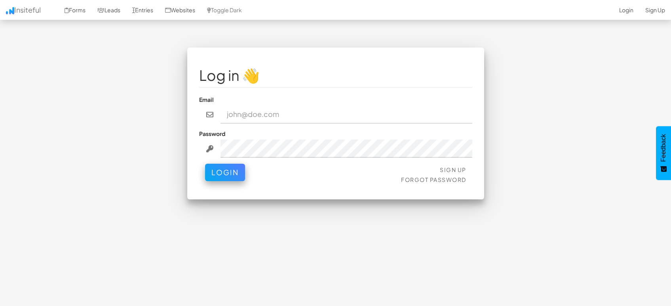 This screenshot has height=306, width=671. I want to click on a: Forgot Password, so click(434, 179).